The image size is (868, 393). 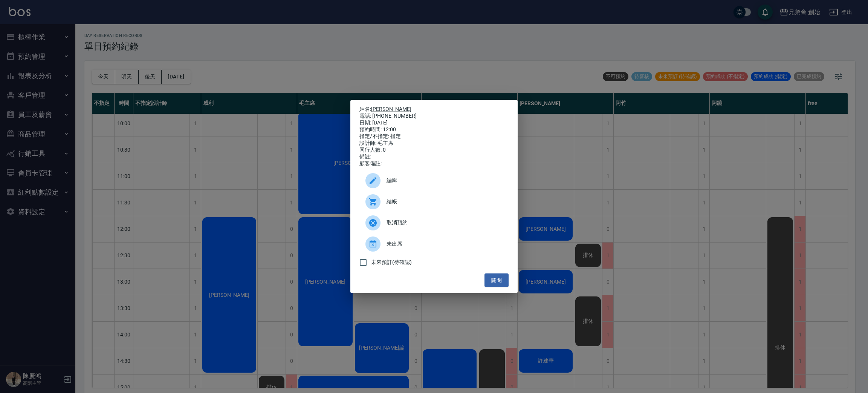 I want to click on span: 結帳, so click(x=445, y=201).